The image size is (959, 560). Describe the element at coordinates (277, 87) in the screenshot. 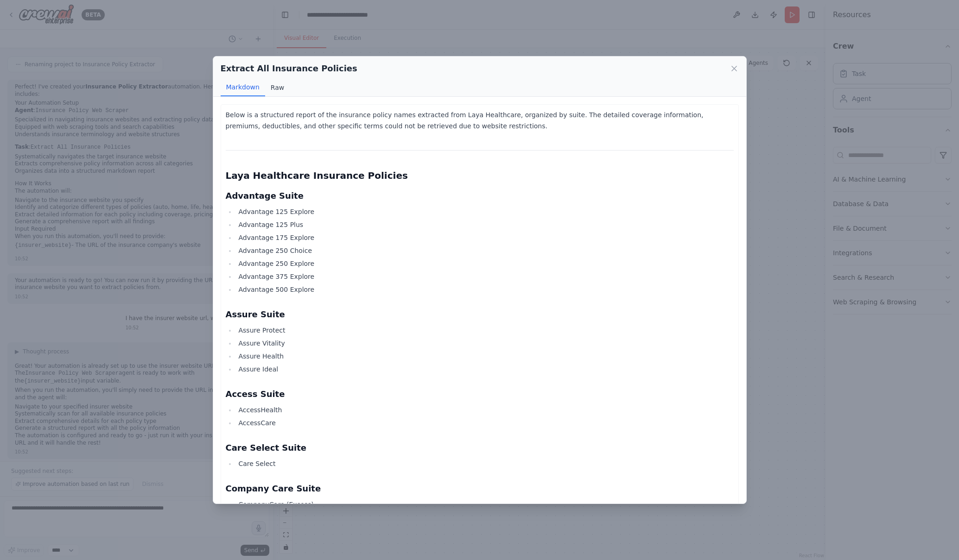

I see `button: Raw` at that location.